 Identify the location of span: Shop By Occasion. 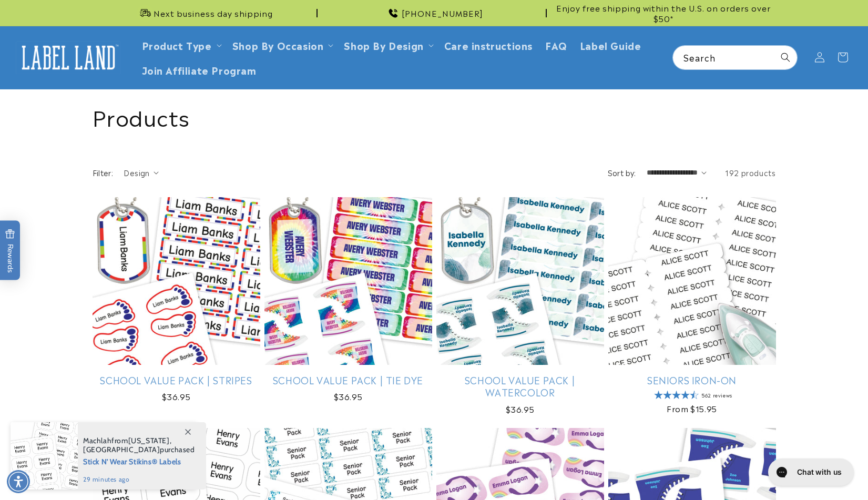
(278, 45).